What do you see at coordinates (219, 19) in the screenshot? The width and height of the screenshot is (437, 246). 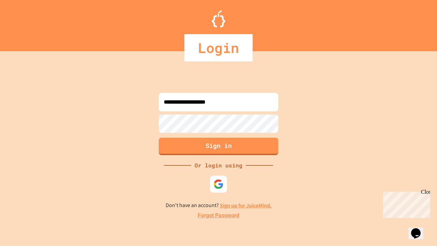 I see `img: Logo.svg` at bounding box center [219, 19].